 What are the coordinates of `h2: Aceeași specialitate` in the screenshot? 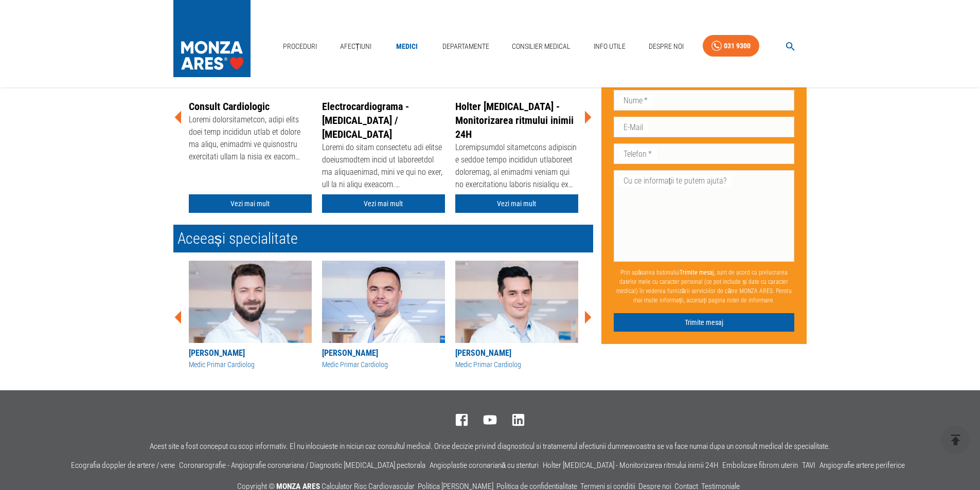 It's located at (383, 239).